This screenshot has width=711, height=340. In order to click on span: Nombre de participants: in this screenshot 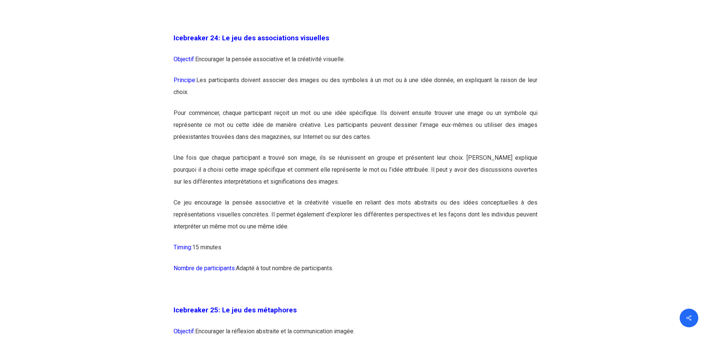, I will do `click(205, 268)`.